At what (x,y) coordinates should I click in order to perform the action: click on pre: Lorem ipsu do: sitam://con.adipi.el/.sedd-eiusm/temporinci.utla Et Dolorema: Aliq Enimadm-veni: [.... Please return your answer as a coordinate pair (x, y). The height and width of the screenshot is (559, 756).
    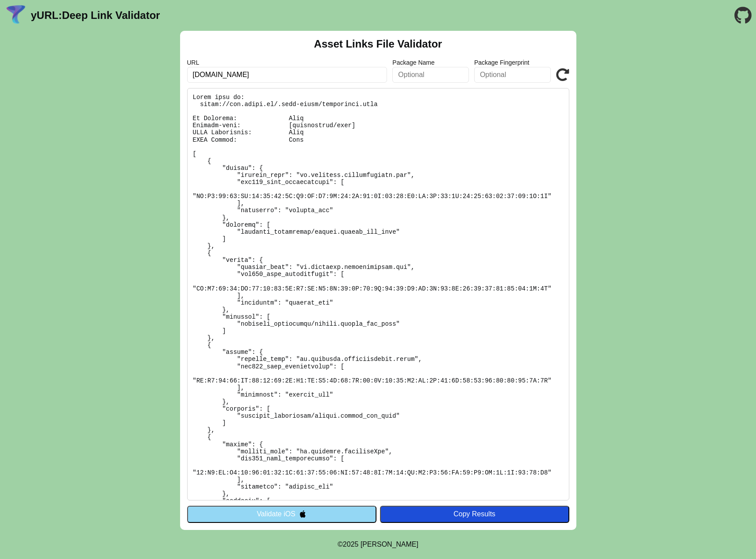
    Looking at the image, I should click on (378, 294).